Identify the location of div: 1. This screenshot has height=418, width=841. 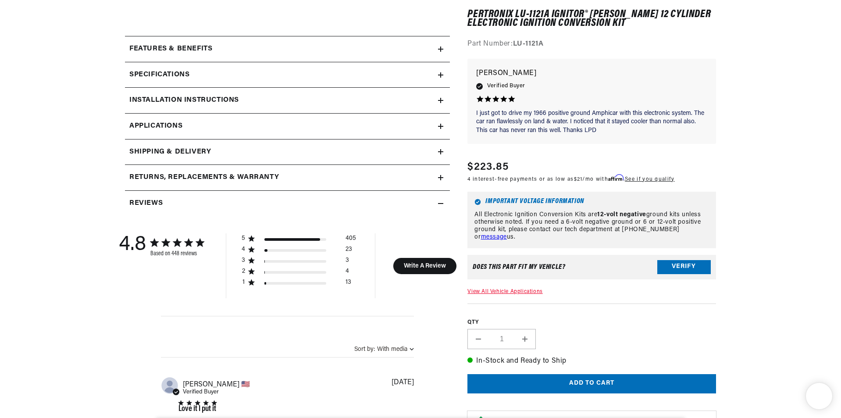
(243, 282).